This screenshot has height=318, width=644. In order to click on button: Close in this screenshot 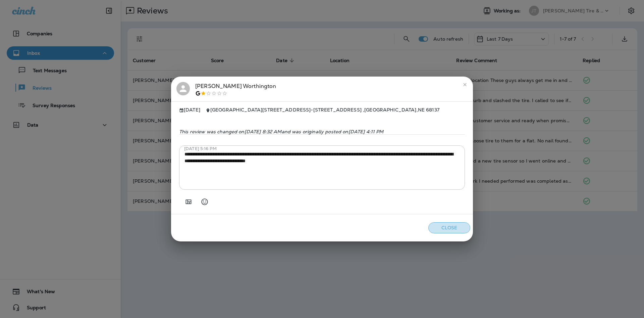, I will do `click(449, 228)`.